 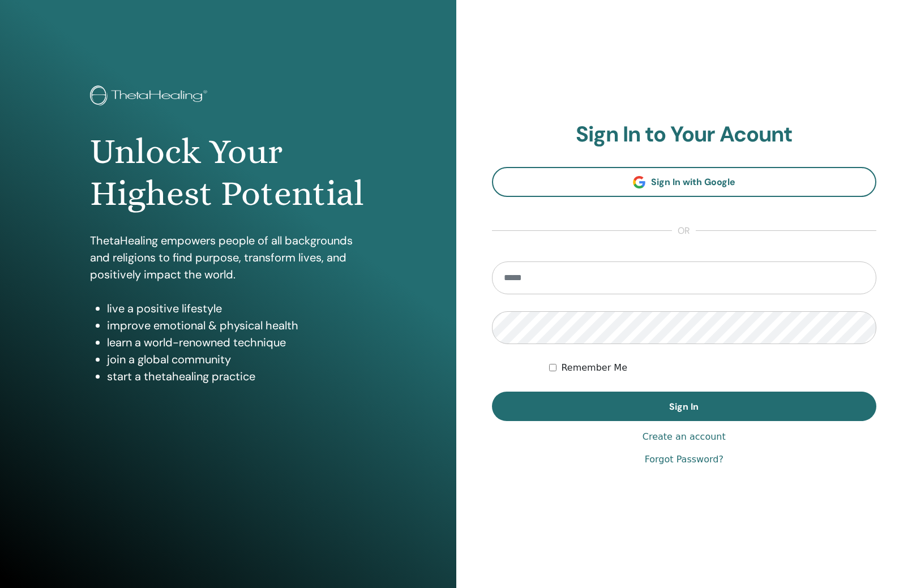 I want to click on span: or, so click(x=684, y=231).